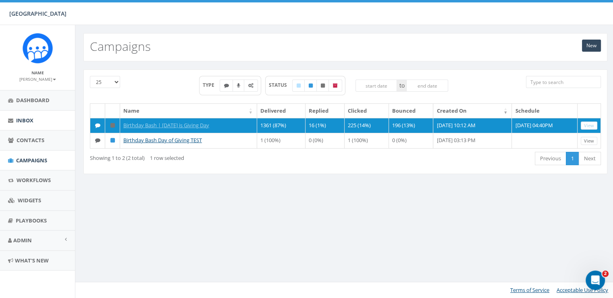 Image resolution: width=613 pixels, height=298 pixels. What do you see at coordinates (366, 125) in the screenshot?
I see `td: 225 (14%)` at bounding box center [366, 125].